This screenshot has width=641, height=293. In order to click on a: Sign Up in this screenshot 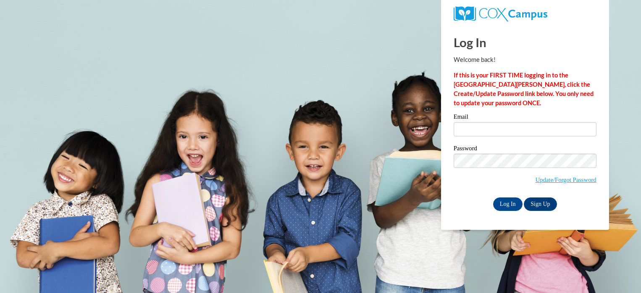, I will do `click(540, 204)`.